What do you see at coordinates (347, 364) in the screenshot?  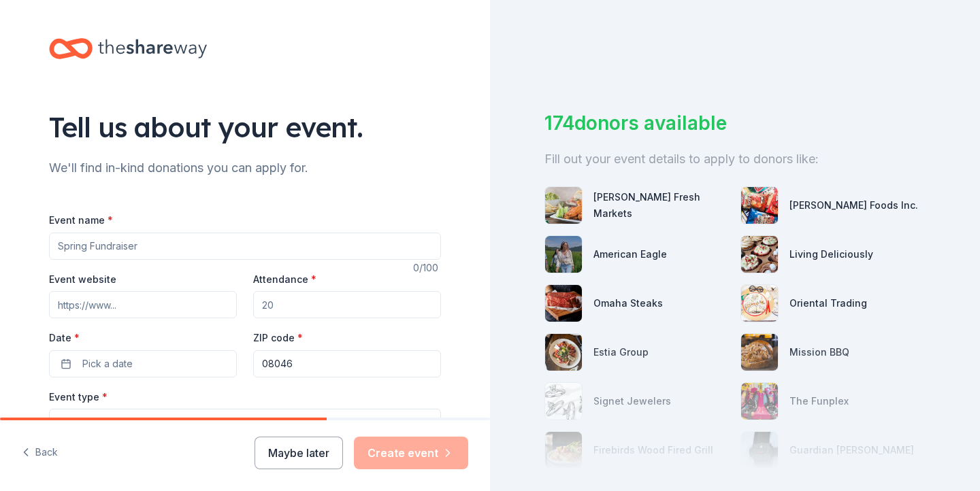 I see `input: 12345 (U.S. only)` at bounding box center [347, 364].